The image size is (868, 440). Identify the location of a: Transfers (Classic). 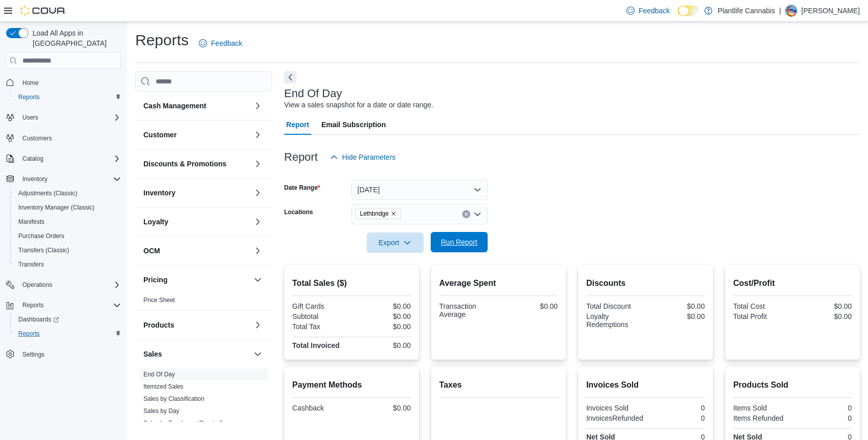
(44, 250).